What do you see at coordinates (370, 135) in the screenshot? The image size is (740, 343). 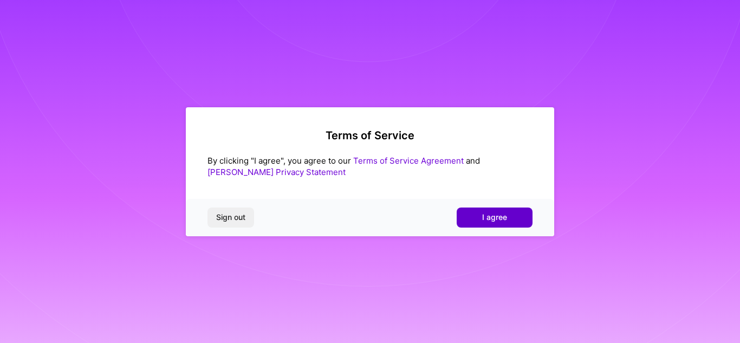 I see `h2: Terms of Service` at bounding box center [370, 135].